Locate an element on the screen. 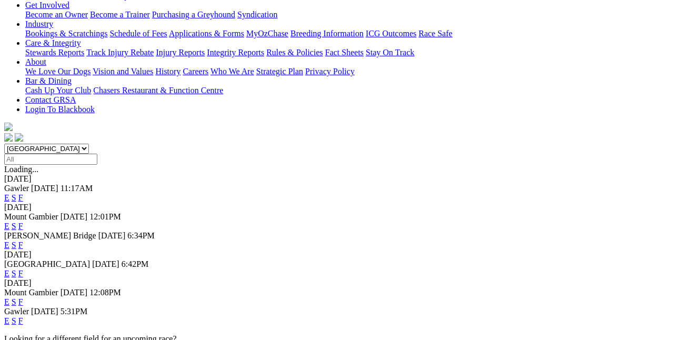 Image resolution: width=694 pixels, height=340 pixels. a: Industry is located at coordinates (39, 24).